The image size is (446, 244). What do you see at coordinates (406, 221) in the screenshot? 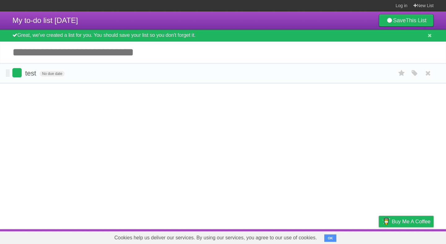
I see `a: Buy me a coffee` at bounding box center [406, 221].